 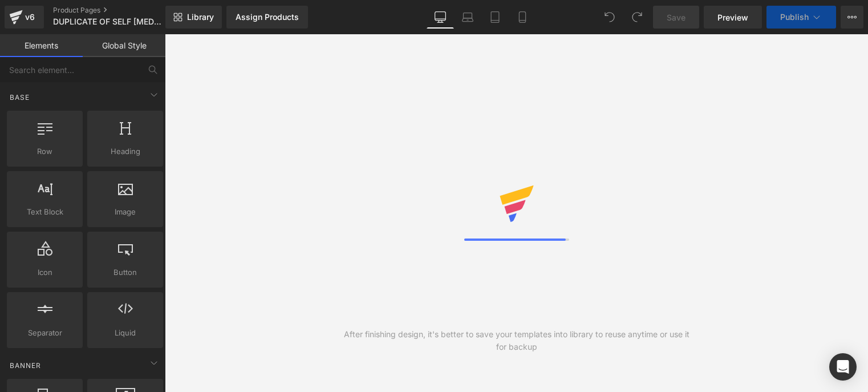 What do you see at coordinates (843, 367) in the screenshot?
I see `div: Open Intercom Messenger` at bounding box center [843, 367].